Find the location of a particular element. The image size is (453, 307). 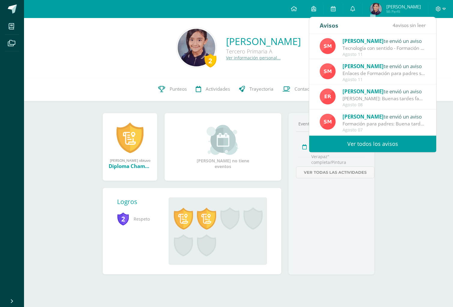

div: Logros is located at coordinates (141, 202).